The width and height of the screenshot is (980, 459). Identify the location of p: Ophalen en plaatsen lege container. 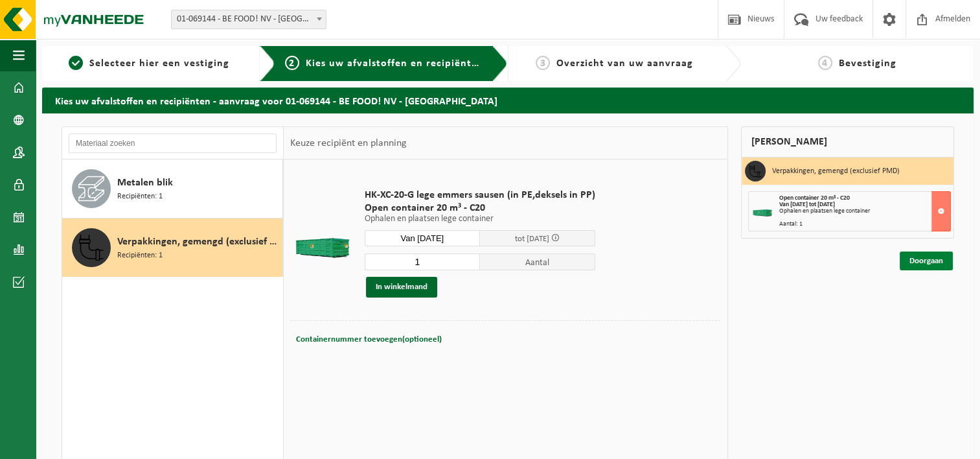
(480, 220).